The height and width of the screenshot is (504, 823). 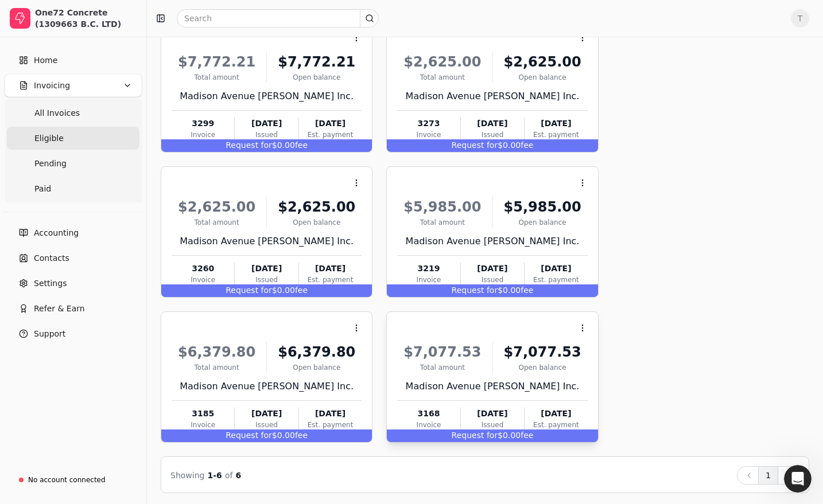 I want to click on div: $7,772.21, so click(x=217, y=62).